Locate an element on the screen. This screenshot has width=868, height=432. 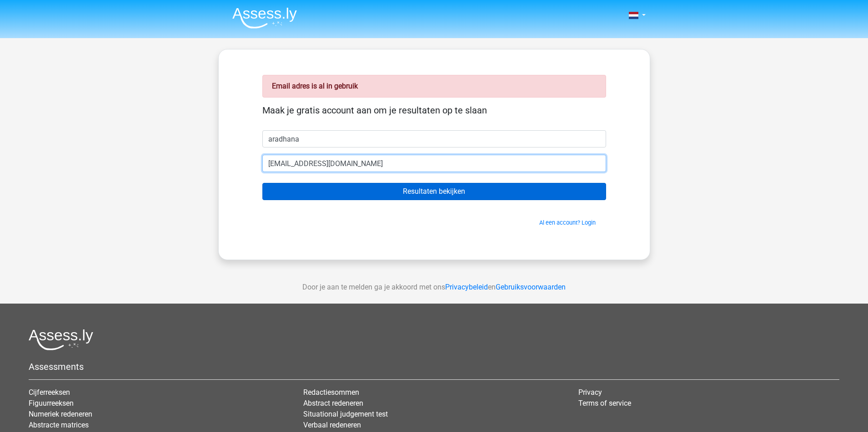
strong: Email adres is al in gebruik is located at coordinates (315, 86).